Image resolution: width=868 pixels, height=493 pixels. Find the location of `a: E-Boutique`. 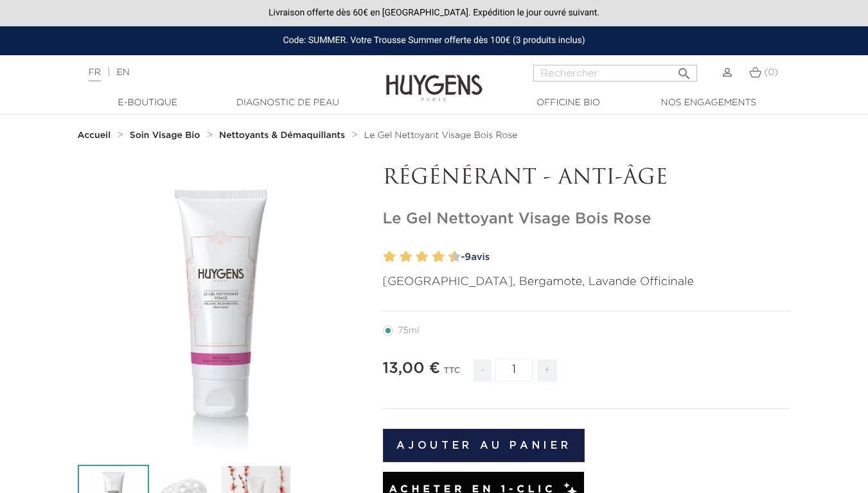

a: E-Boutique is located at coordinates (148, 103).